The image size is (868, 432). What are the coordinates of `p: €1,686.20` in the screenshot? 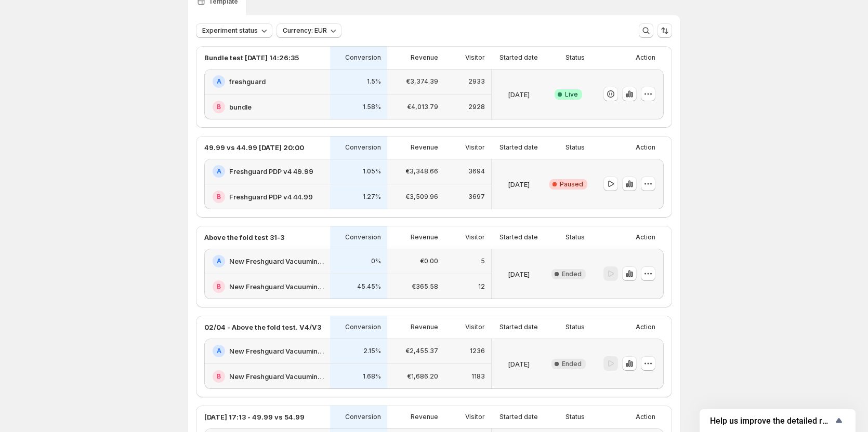 It's located at (423, 376).